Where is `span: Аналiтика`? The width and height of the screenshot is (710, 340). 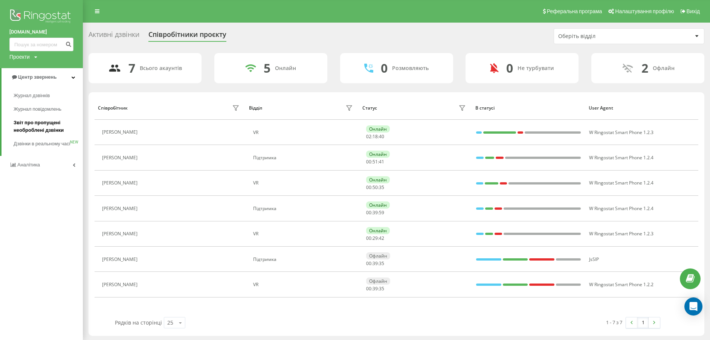
span: Аналiтика is located at coordinates (29, 165).